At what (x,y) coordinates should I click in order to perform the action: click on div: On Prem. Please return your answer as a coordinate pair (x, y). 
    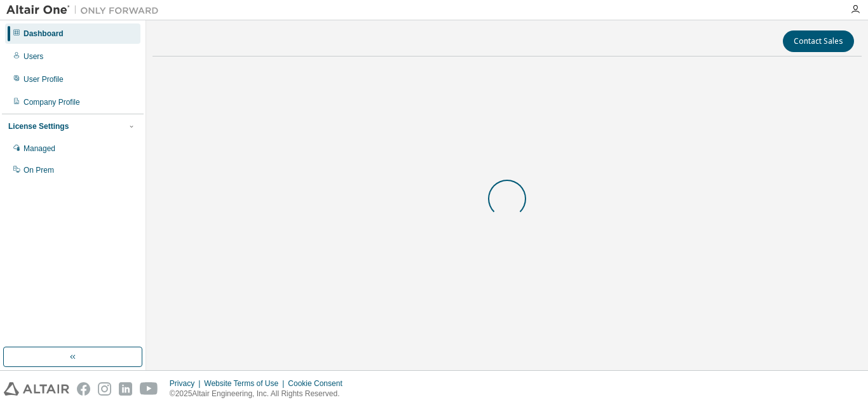
    Looking at the image, I should click on (38, 170).